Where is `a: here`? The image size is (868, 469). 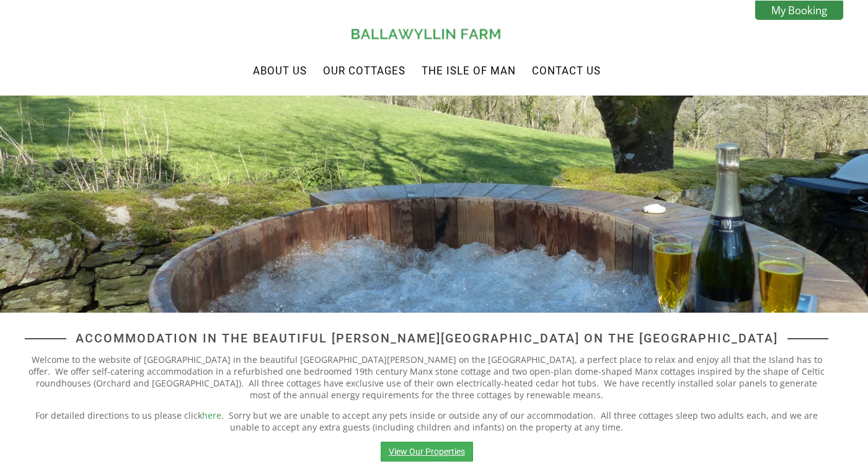 a: here is located at coordinates (212, 415).